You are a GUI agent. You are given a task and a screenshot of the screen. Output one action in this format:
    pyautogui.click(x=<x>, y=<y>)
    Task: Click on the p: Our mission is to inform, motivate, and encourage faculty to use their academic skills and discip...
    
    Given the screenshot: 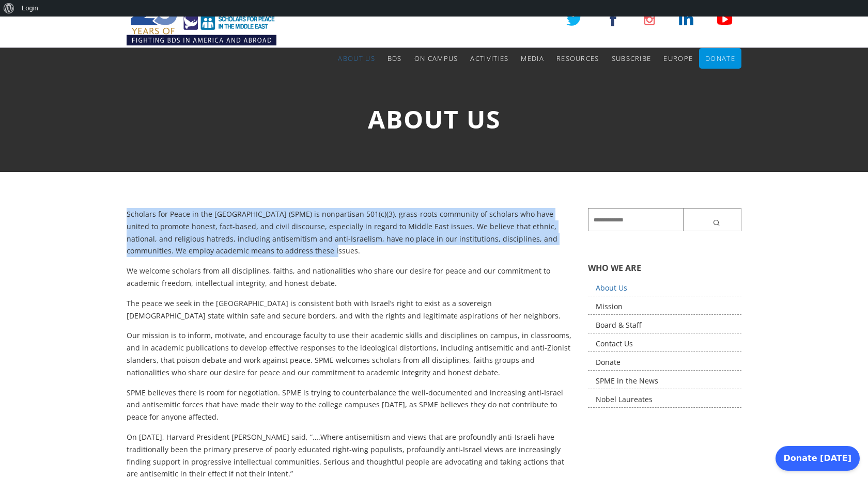 What is the action you would take?
    pyautogui.click(x=350, y=353)
    